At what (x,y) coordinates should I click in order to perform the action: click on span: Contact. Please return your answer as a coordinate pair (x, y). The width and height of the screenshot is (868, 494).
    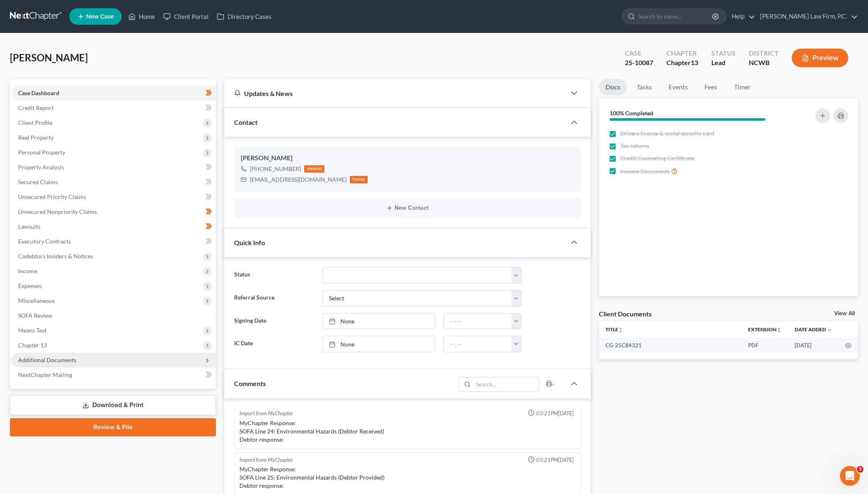
    Looking at the image, I should click on (246, 122).